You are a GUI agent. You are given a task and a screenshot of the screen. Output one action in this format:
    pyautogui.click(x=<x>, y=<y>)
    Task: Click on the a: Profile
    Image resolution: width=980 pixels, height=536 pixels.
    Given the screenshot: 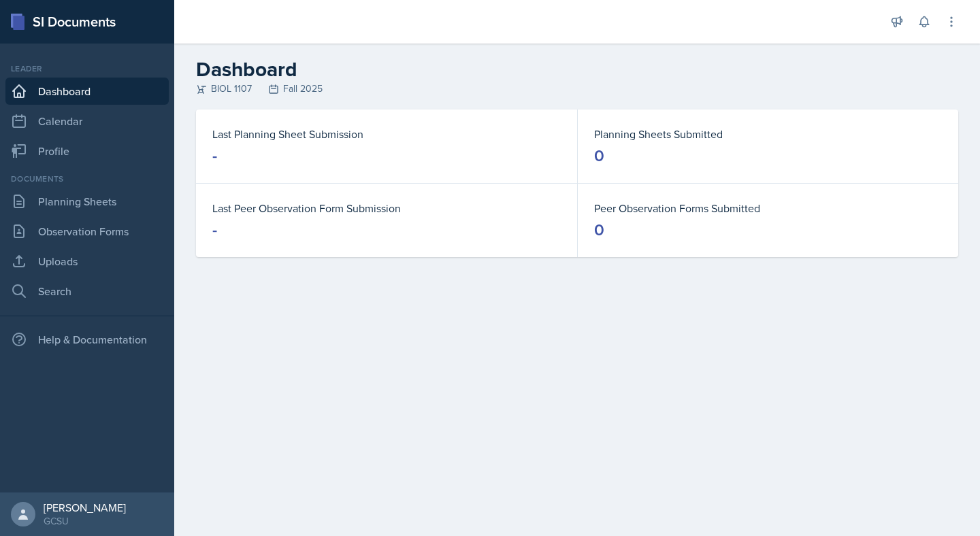 What is the action you would take?
    pyautogui.click(x=87, y=151)
    